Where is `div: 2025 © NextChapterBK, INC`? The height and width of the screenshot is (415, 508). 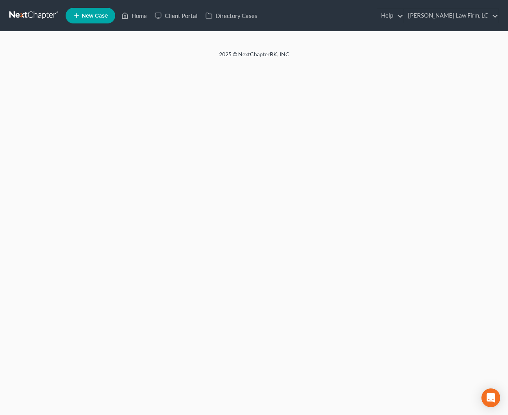 div: 2025 © NextChapterBK, INC is located at coordinates (254, 57).